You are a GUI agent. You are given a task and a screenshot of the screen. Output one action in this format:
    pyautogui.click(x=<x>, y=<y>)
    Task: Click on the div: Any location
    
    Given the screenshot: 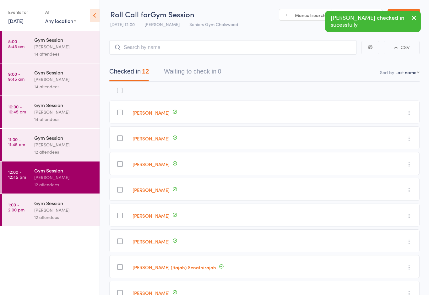 What is the action you would take?
    pyautogui.click(x=61, y=21)
    